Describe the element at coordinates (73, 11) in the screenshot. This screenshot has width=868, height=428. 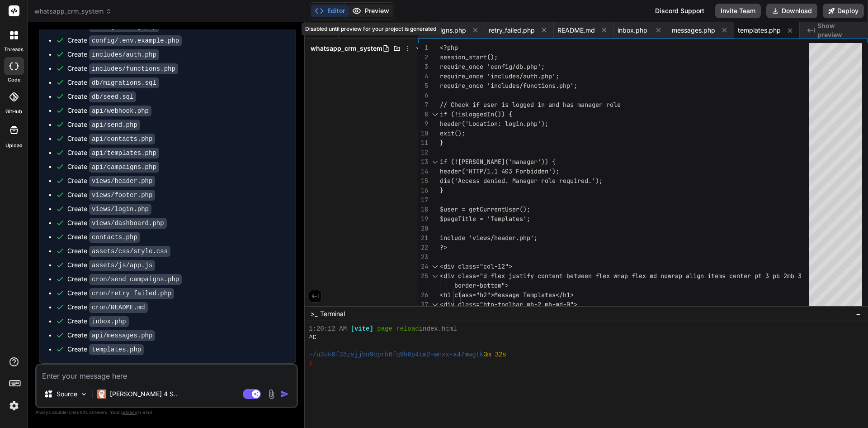
I see `span: whatsapp_crm_system` at that location.